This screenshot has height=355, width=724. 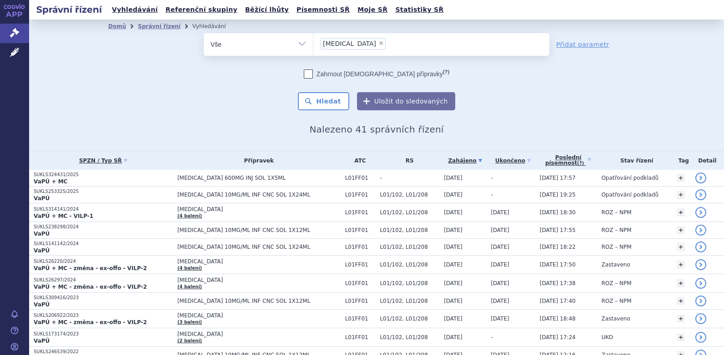 I want to click on a: Statistiky SŘ, so click(x=419, y=10).